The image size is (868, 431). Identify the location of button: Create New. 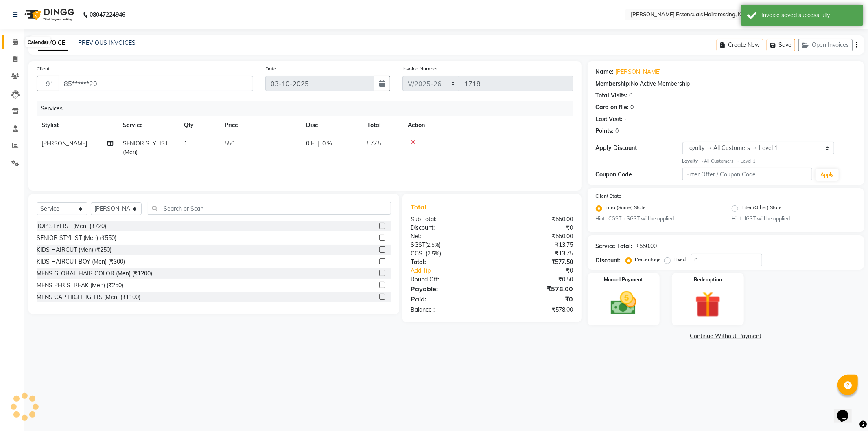
(740, 45).